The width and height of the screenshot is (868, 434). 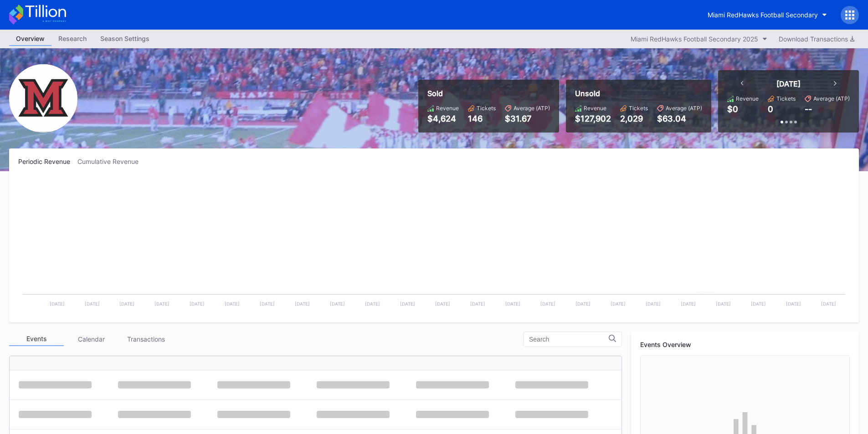 What do you see at coordinates (43, 98) in the screenshot?
I see `img: Miami_RedHawks_Football_Secondary.png` at bounding box center [43, 98].